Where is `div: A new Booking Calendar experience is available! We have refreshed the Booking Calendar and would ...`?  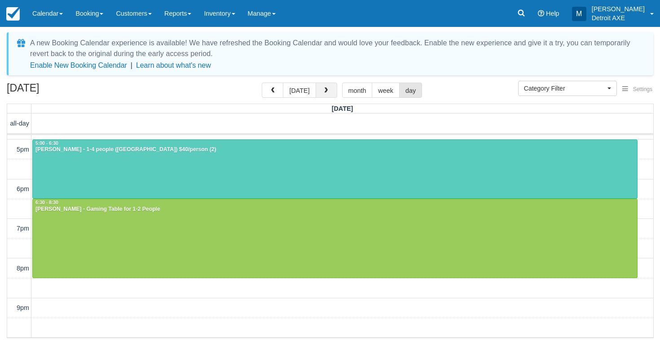
div: A new Booking Calendar experience is available! We have refreshed the Booking Calendar and would ... is located at coordinates (336, 49).